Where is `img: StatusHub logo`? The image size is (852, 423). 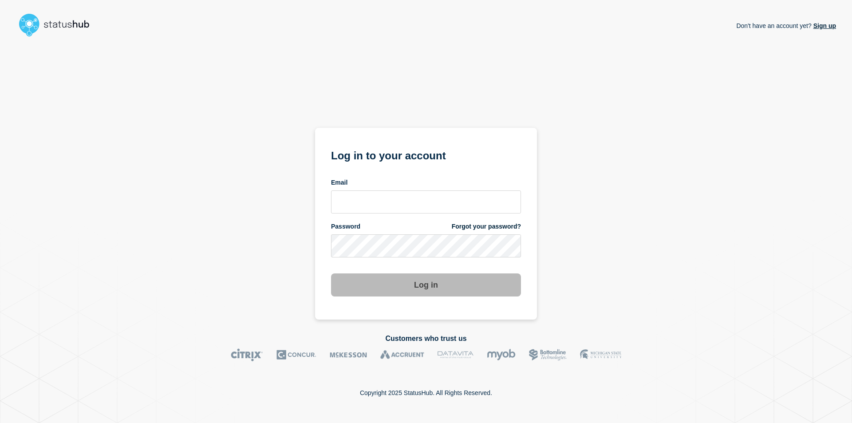 img: StatusHub logo is located at coordinates (58, 25).